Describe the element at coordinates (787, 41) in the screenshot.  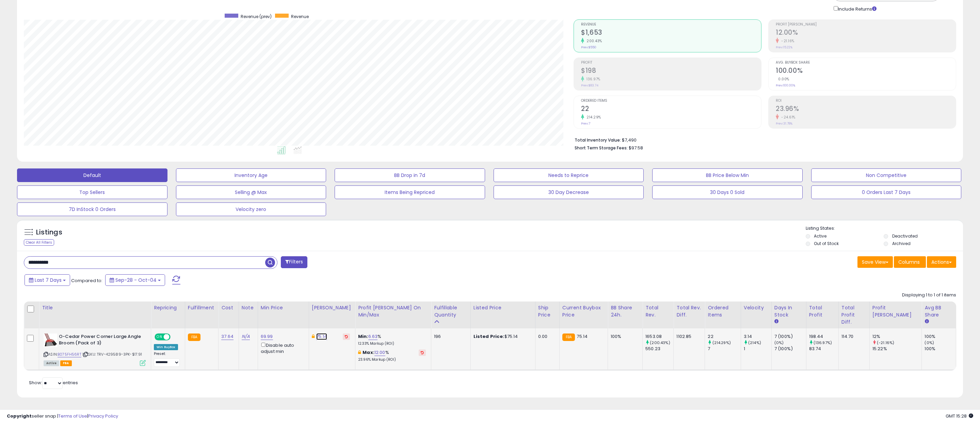
I see `small: -21.16%` at that location.